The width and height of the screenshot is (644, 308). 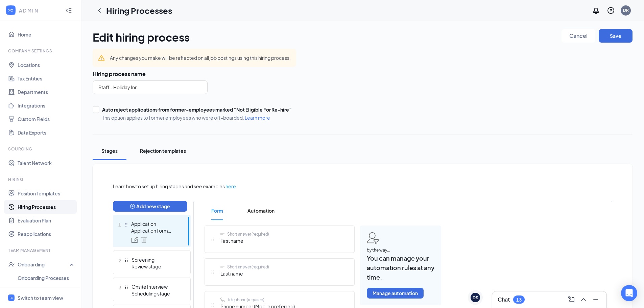 What do you see at coordinates (571, 300) in the screenshot?
I see `svg: ComposeMessage` at bounding box center [571, 300].